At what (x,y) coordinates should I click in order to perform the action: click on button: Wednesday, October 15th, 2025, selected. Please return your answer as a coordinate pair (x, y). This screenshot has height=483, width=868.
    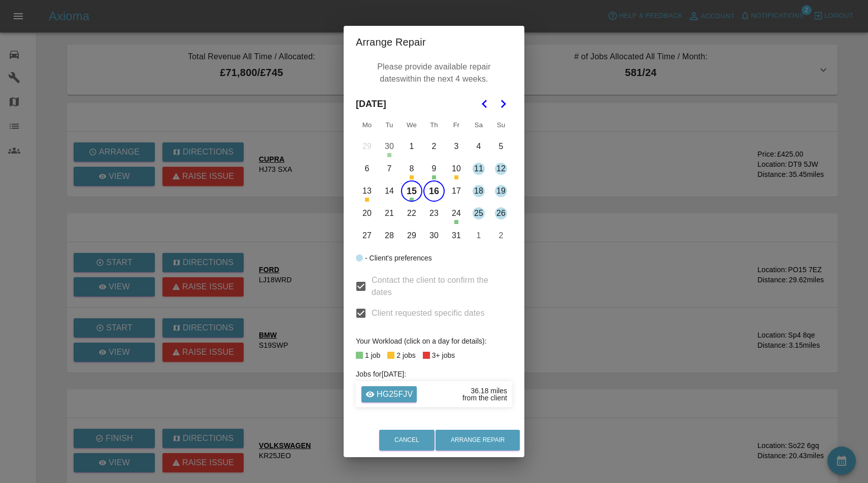
    Looking at the image, I should click on (412, 191).